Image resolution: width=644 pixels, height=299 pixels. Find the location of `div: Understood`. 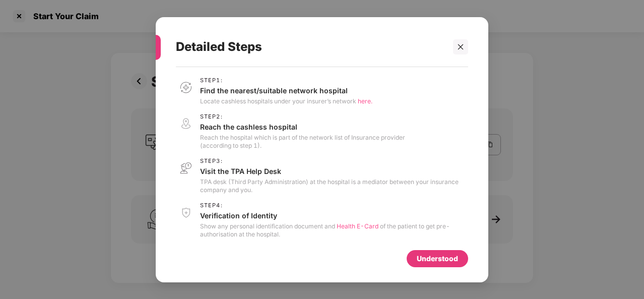

div: Understood is located at coordinates (437, 258).